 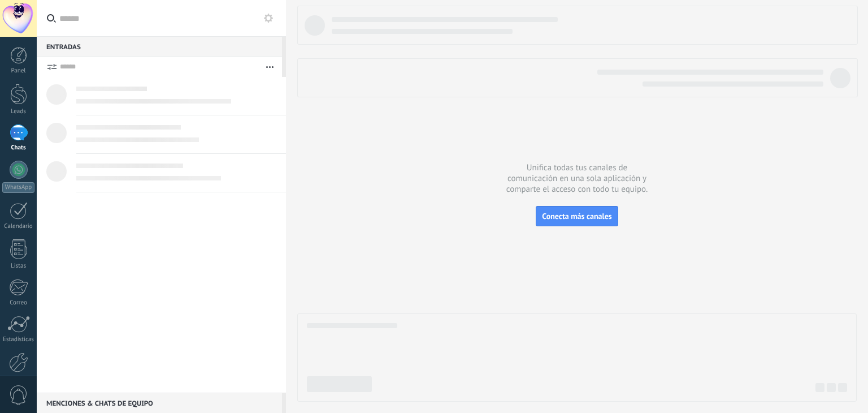 What do you see at coordinates (577, 216) in the screenshot?
I see `span: Conecta más canales` at bounding box center [577, 216].